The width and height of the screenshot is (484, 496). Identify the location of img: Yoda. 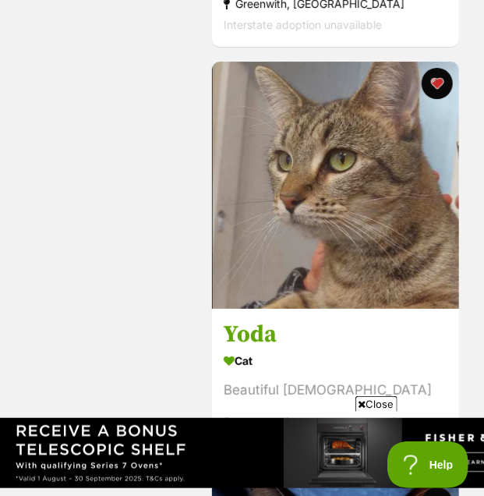
(335, 185).